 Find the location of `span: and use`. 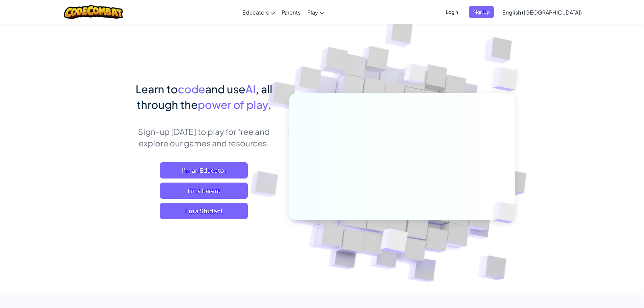

span: and use is located at coordinates (225, 89).